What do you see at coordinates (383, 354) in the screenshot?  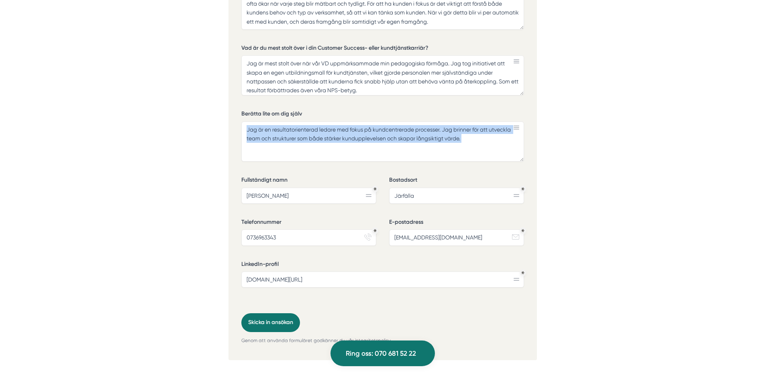 I see `a: Ring oss: 070 681 52 22` at bounding box center [383, 354].